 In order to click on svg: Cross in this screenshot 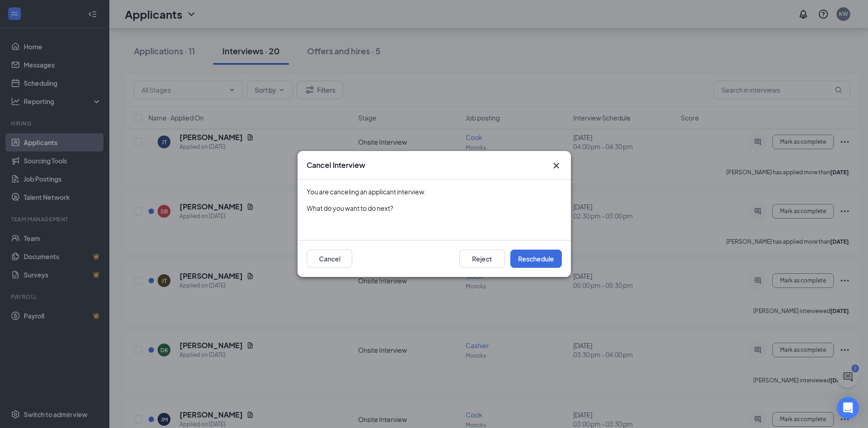, I will do `click(556, 166)`.